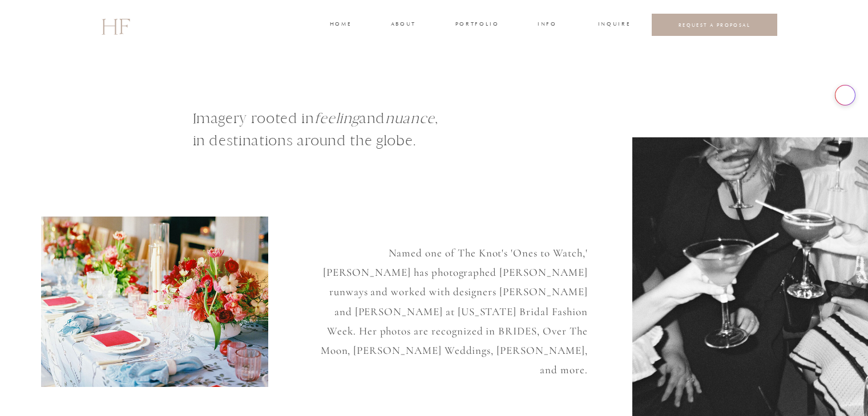  What do you see at coordinates (347, 138) in the screenshot?
I see `h1: Imagery rooted in and , in destinations around the globe.` at bounding box center [347, 138].